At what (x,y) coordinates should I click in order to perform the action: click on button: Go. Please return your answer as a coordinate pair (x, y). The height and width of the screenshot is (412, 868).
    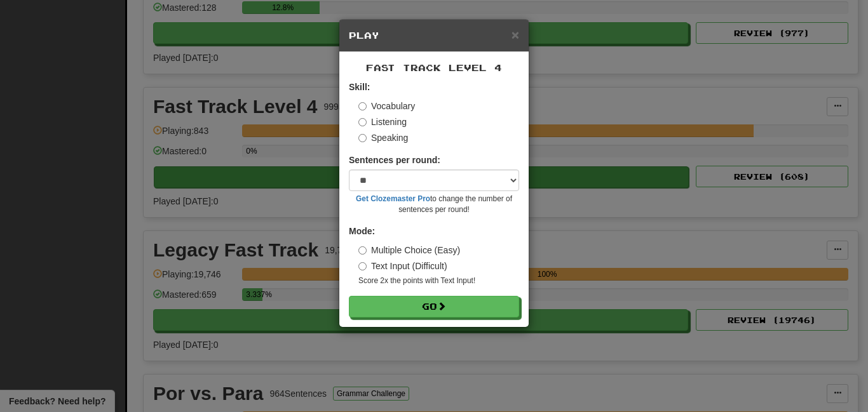
    Looking at the image, I should click on (434, 307).